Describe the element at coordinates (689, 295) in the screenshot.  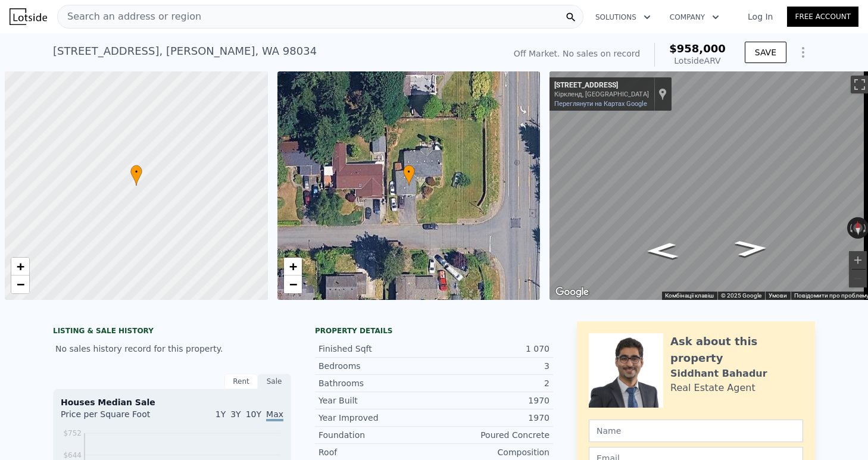
I see `button: Комбінації клавіш` at that location.